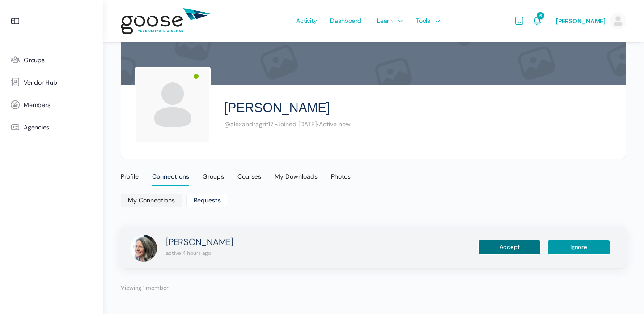 Image resolution: width=644 pixels, height=314 pixels. I want to click on a: Agencies, so click(51, 127).